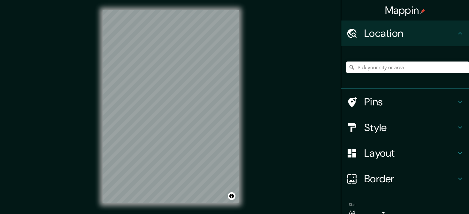 The image size is (469, 214). What do you see at coordinates (411, 178) in the screenshot?
I see `h4: Border` at bounding box center [411, 178].